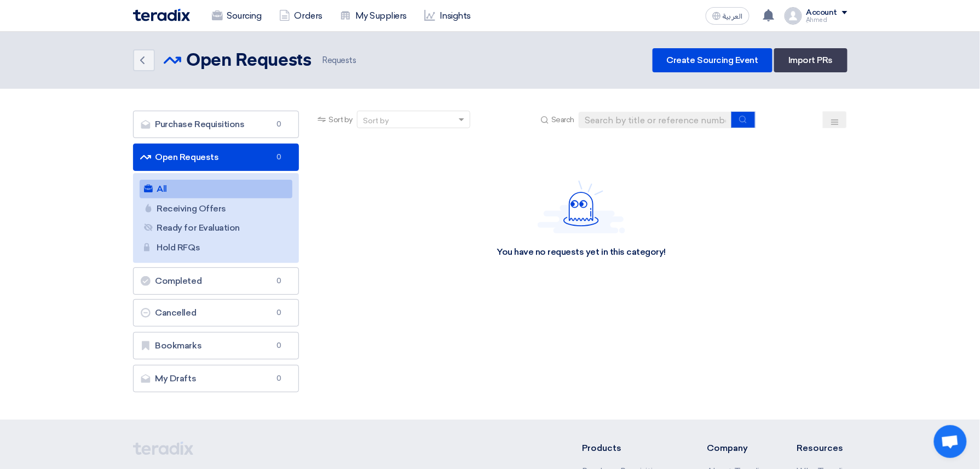 Image resolution: width=980 pixels, height=469 pixels. I want to click on button: العربية, so click(728, 16).